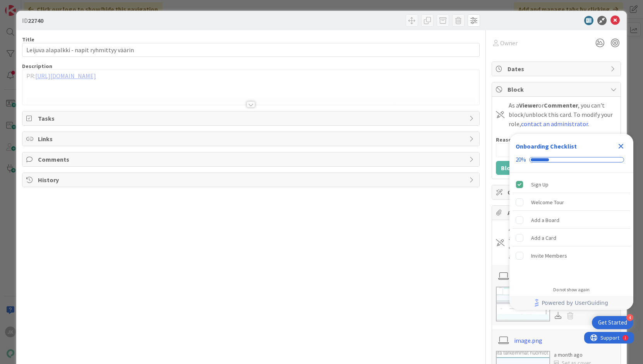 This screenshot has height=364, width=643. I want to click on b: Viewer, so click(528, 105).